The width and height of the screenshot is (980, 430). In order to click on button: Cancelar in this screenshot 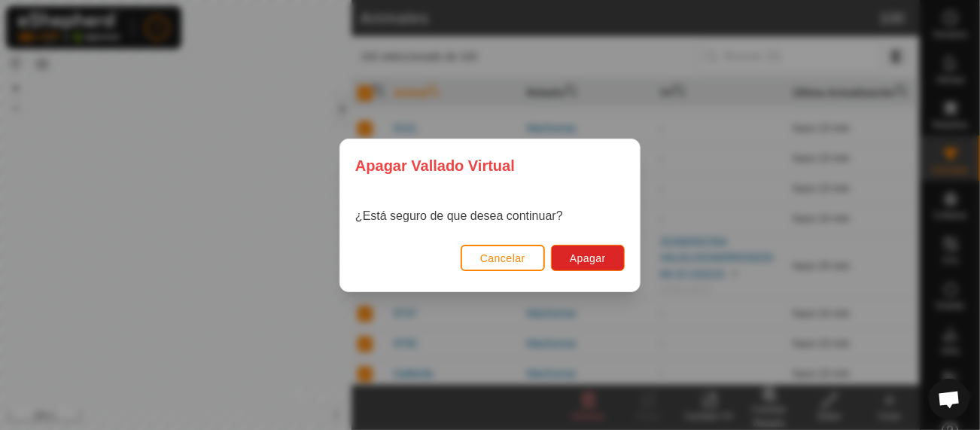, I will do `click(503, 258)`.